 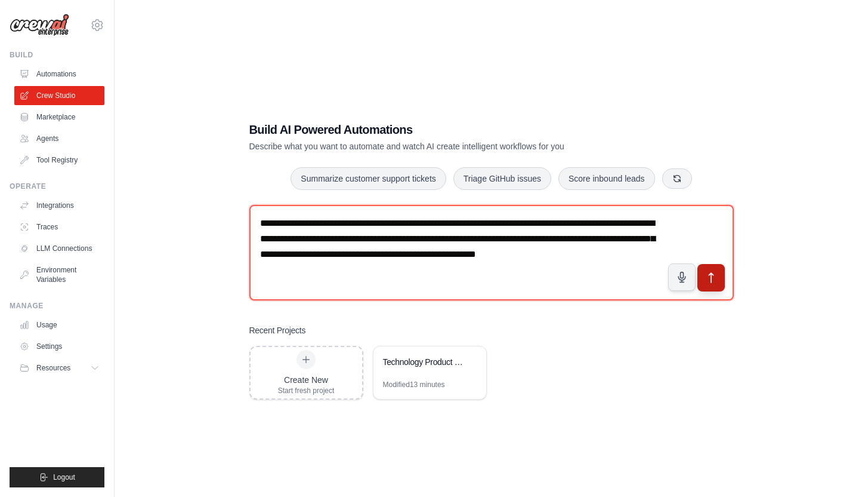 I want to click on button: Triage GitHub issues, so click(x=502, y=178).